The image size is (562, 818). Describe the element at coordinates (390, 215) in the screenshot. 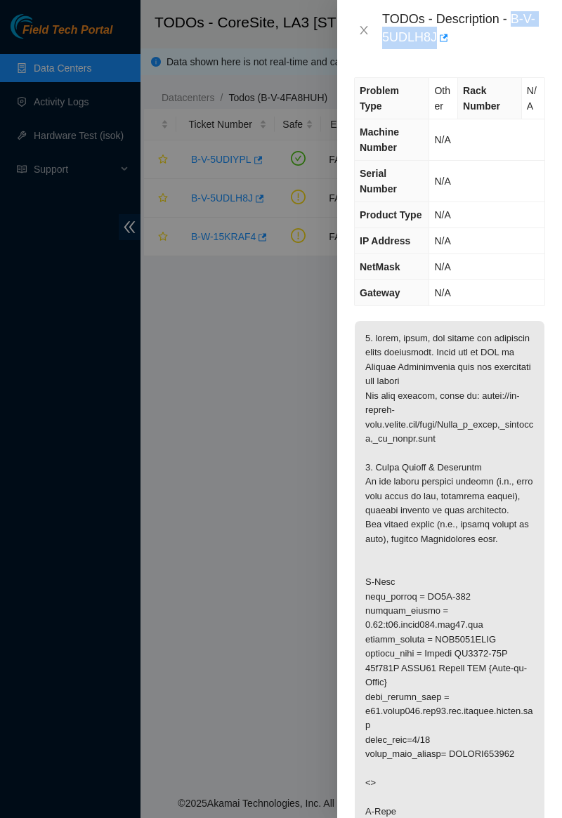

I see `span: Product Type` at that location.